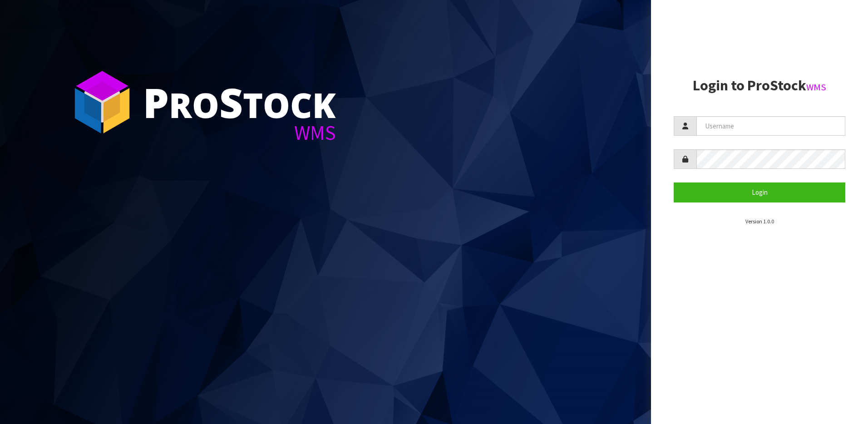 The width and height of the screenshot is (868, 424). I want to click on img: ProStock Cube, so click(102, 102).